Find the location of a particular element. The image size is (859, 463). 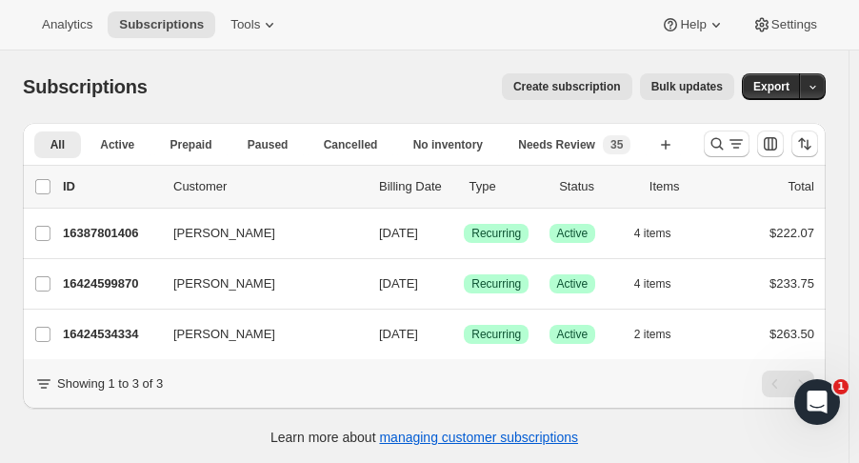

button: Settings is located at coordinates (785, 25).